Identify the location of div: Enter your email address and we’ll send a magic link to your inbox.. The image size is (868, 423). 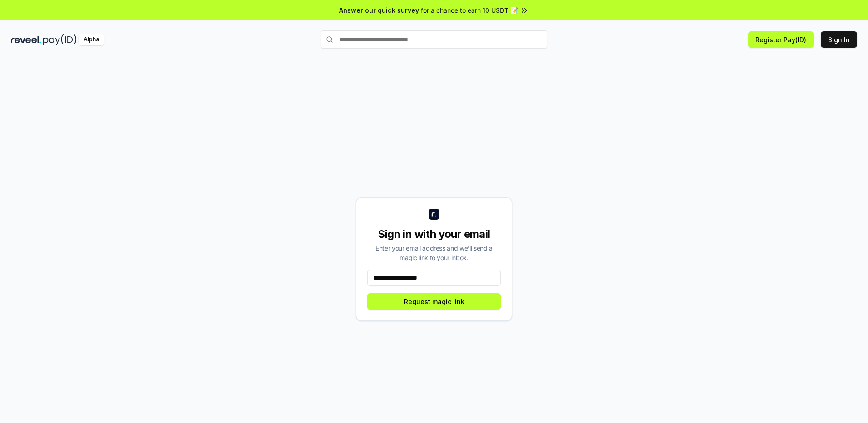
(434, 253).